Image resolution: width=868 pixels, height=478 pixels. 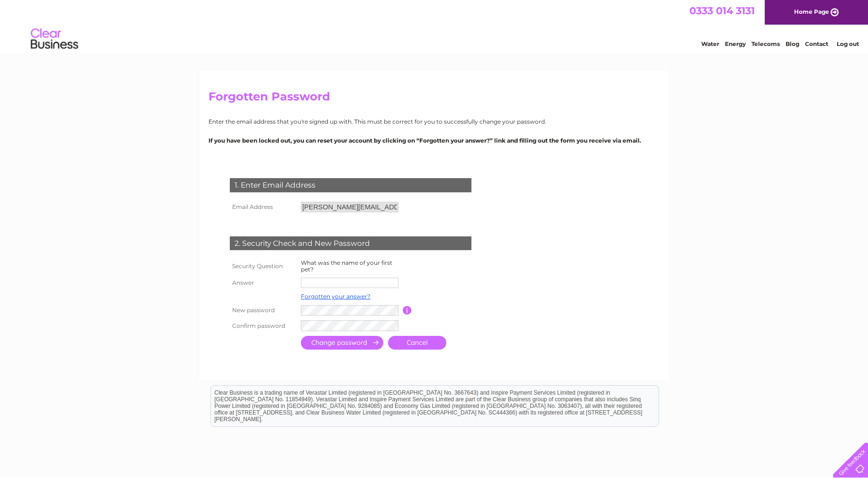 I want to click on th: Security Question, so click(x=263, y=266).